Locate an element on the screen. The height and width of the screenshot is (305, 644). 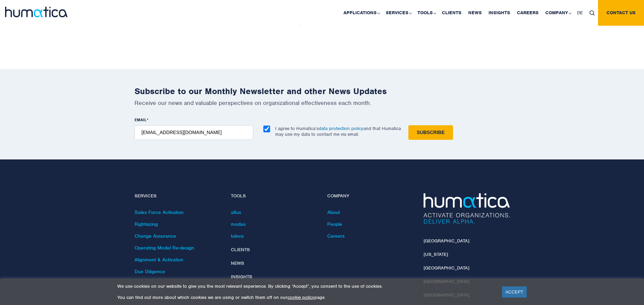
a: News is located at coordinates (238, 263).